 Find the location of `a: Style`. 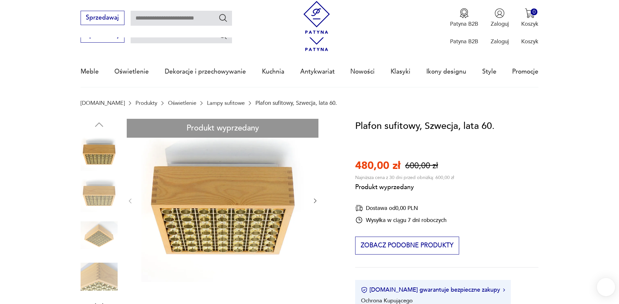

a: Style is located at coordinates (489, 72).